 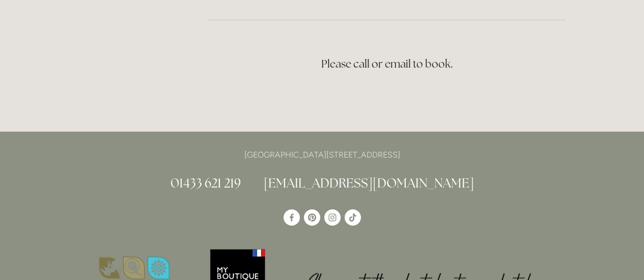 I want to click on a: Pinterest, so click(x=312, y=217).